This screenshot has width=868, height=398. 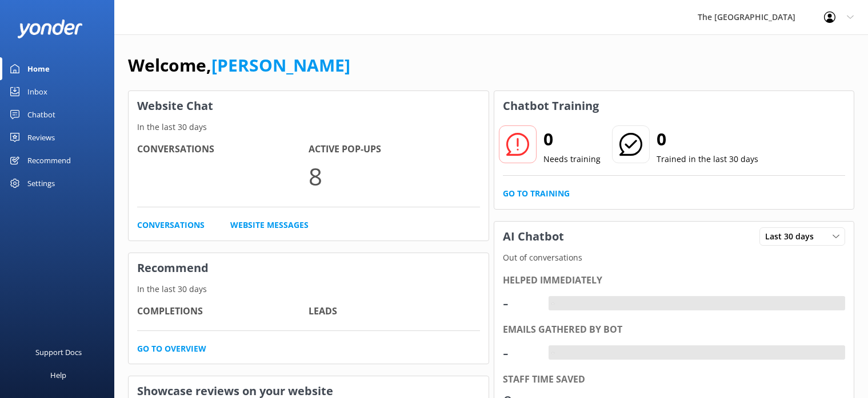 What do you see at coordinates (50, 28) in the screenshot?
I see `img: yonder-white-logo.png` at bounding box center [50, 28].